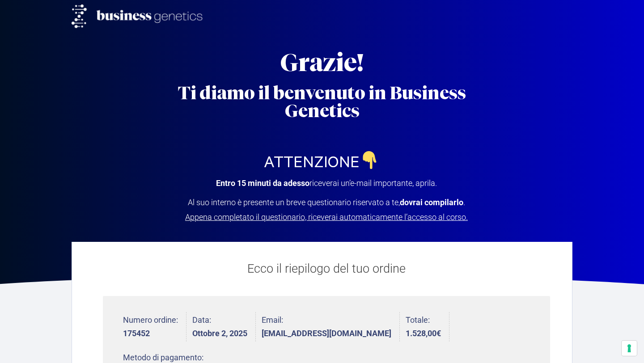 This screenshot has width=644, height=363. Describe the element at coordinates (219, 333) in the screenshot. I see `strong: Ottobre 2, 2025` at that location.